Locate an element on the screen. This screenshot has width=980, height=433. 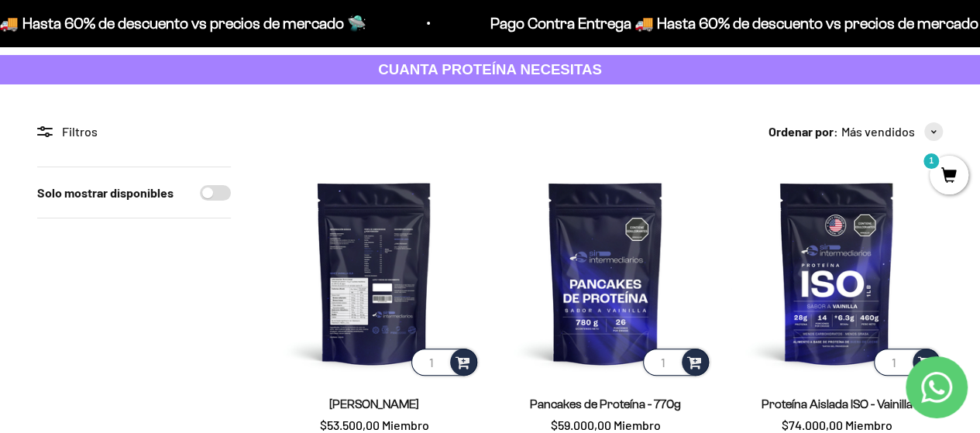
a: 1 is located at coordinates (949, 176).